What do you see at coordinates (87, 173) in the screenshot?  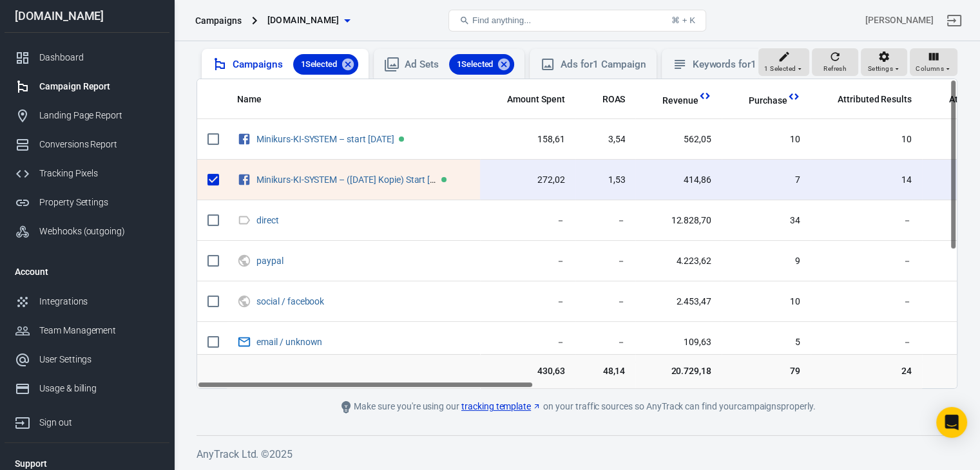 I see `a: Tracking Pixels` at bounding box center [87, 173].